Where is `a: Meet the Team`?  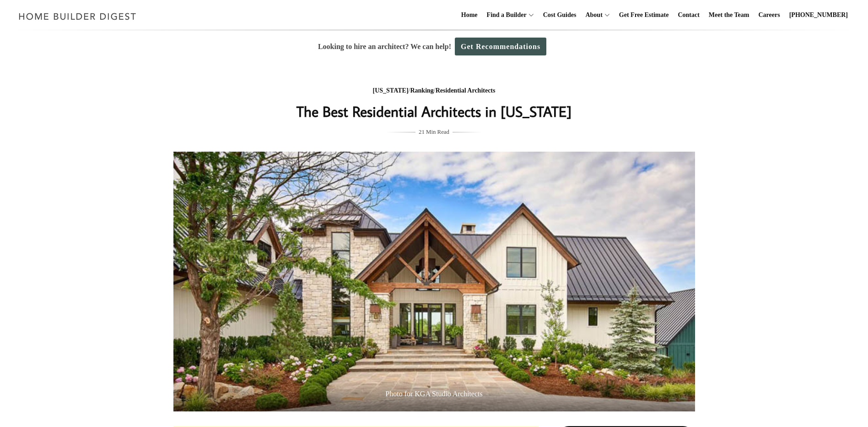
a: Meet the Team is located at coordinates (729, 15).